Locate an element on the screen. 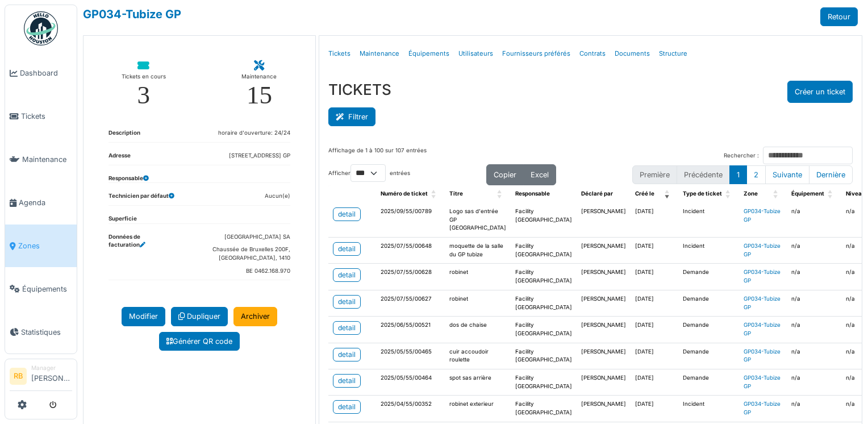 Image resolution: width=868 pixels, height=424 pixels. a: Tickets en cours 3 is located at coordinates (144, 84).